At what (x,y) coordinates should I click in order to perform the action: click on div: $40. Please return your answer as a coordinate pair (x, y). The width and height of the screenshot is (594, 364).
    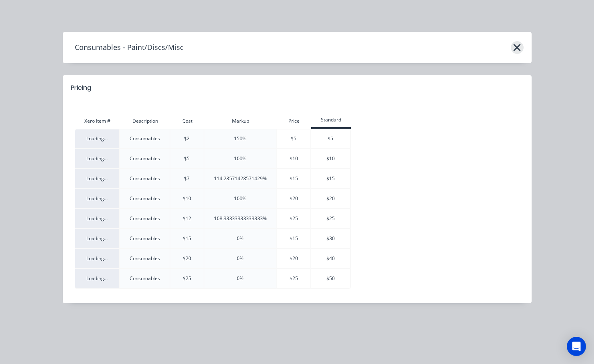
    Looking at the image, I should click on (331, 258).